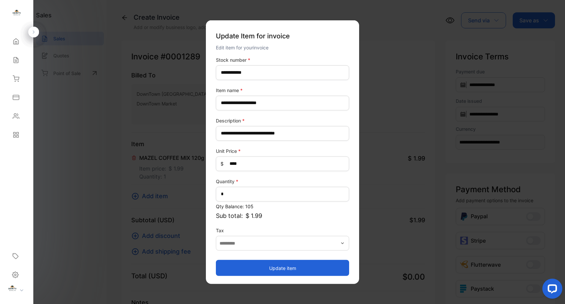  What do you see at coordinates (242, 47) in the screenshot?
I see `span: Edit item for your invoice` at bounding box center [242, 47].